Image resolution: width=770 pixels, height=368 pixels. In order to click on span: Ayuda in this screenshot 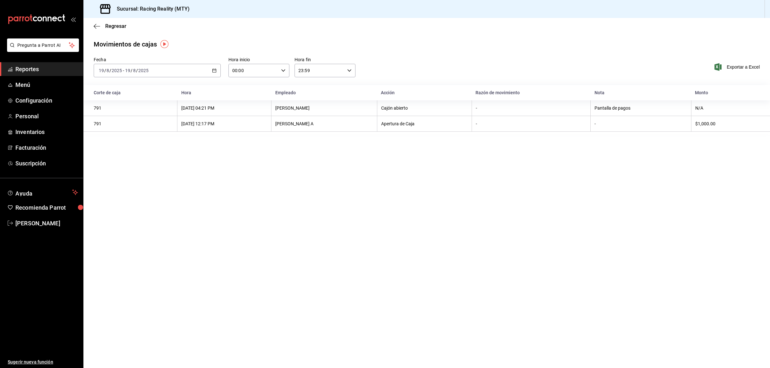, I will do `click(42, 192)`.